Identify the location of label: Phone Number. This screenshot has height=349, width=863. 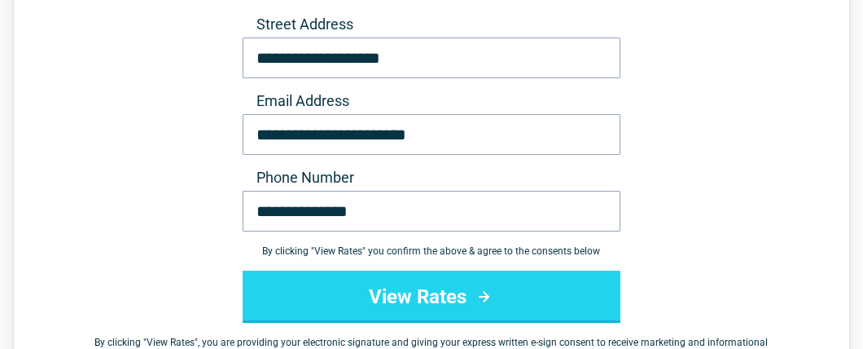
(432, 178).